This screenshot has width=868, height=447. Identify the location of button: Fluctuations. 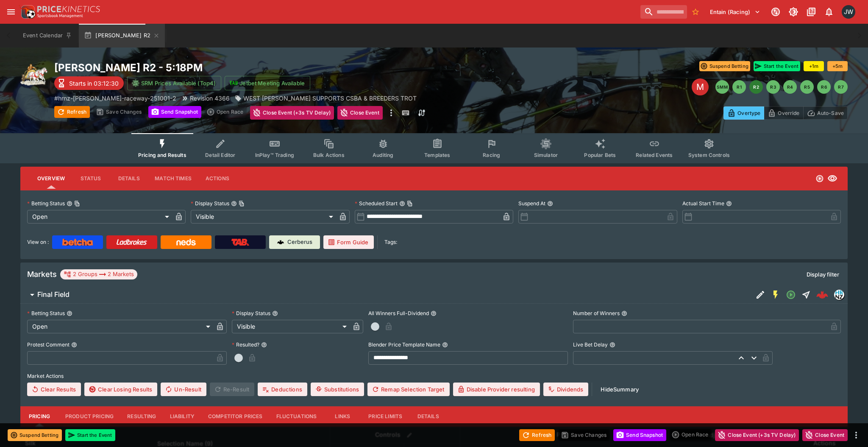
(297, 417).